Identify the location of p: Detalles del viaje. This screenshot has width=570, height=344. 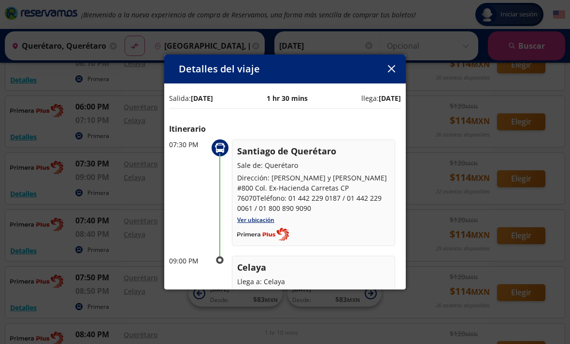
(219, 69).